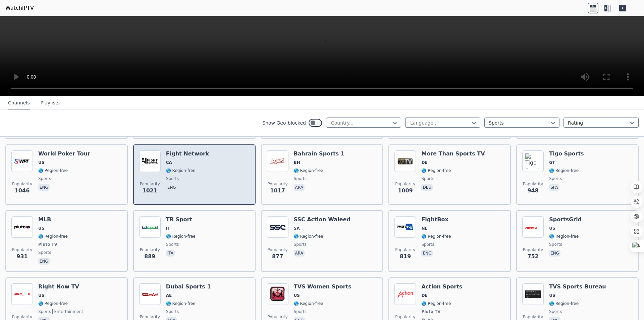 The width and height of the screenshot is (644, 320). I want to click on img: TVS Sports Bureau, so click(533, 294).